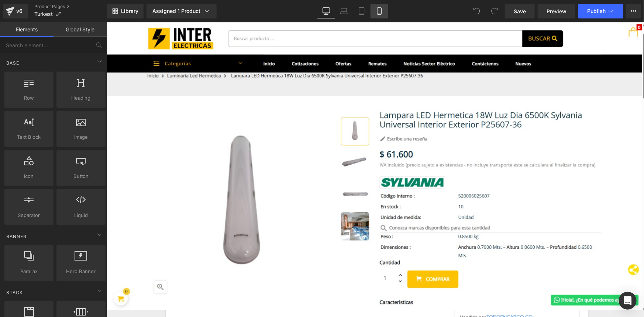  What do you see at coordinates (628, 301) in the screenshot?
I see `div: Open Intercom Messenger` at bounding box center [628, 301].